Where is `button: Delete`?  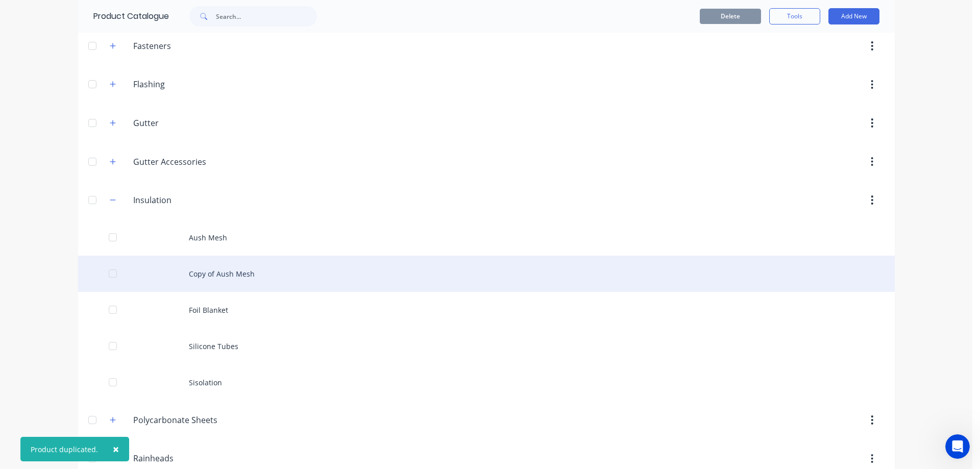
button: Delete is located at coordinates (731, 17).